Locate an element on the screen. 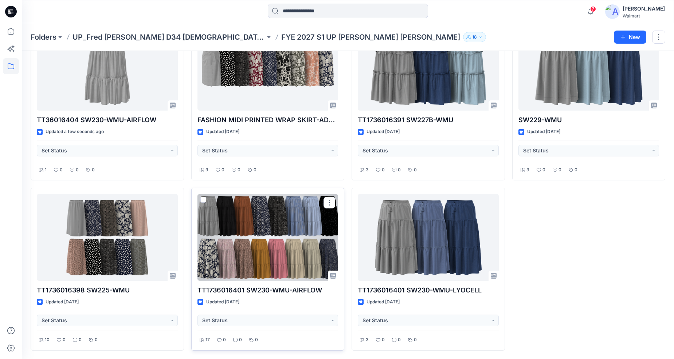  p: TT1736016391 SW227B-WMU is located at coordinates (428, 120).